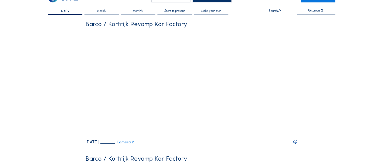 Image resolution: width=383 pixels, height=167 pixels. What do you see at coordinates (117, 142) in the screenshot?
I see `a: Camera 2` at bounding box center [117, 142].